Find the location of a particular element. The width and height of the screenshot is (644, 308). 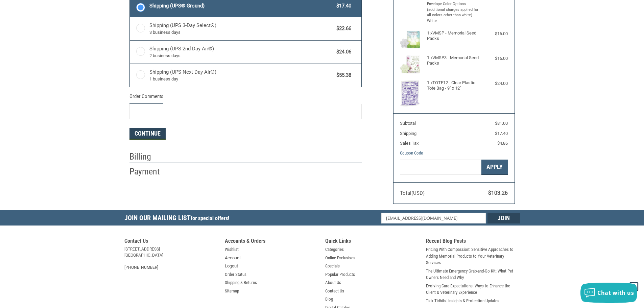

a: Popular Products is located at coordinates (340, 275).